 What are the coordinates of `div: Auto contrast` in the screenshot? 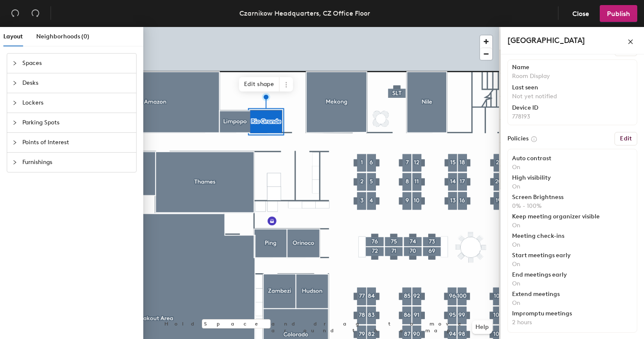 It's located at (572, 158).